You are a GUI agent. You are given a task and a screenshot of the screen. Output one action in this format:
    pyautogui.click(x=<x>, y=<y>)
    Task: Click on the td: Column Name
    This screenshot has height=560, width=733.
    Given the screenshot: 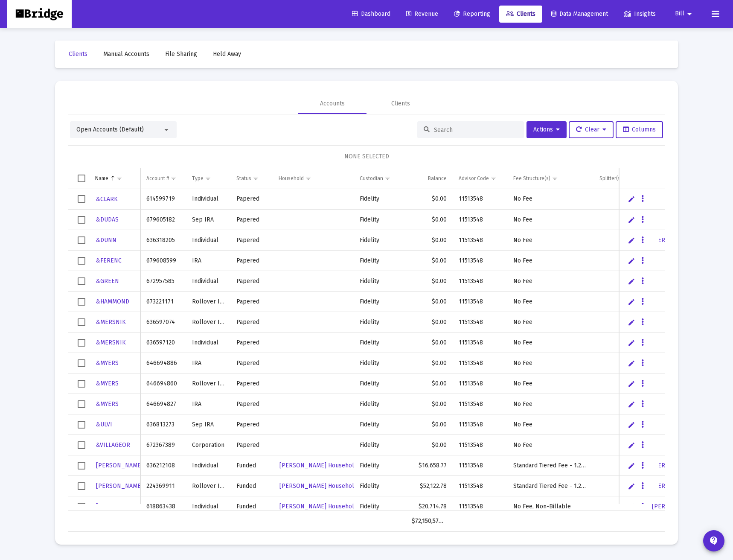 What is the action you would take?
    pyautogui.click(x=115, y=178)
    